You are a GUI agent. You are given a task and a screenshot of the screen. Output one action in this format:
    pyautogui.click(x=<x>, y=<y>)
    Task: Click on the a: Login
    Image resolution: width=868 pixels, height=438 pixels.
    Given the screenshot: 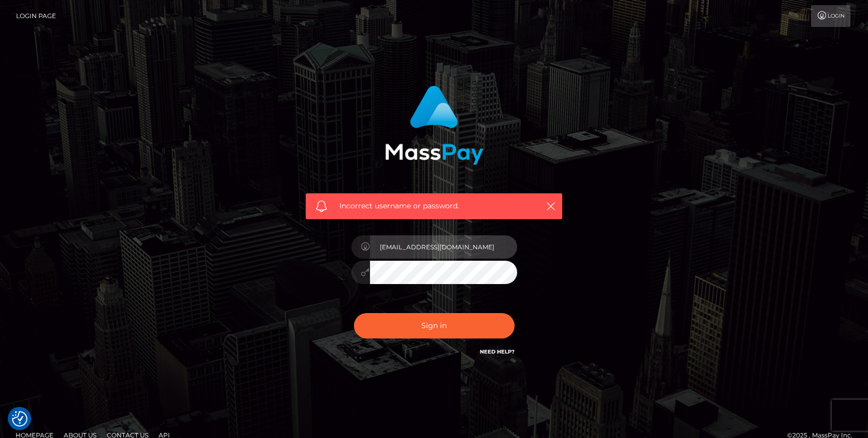 What is the action you would take?
    pyautogui.click(x=830, y=16)
    